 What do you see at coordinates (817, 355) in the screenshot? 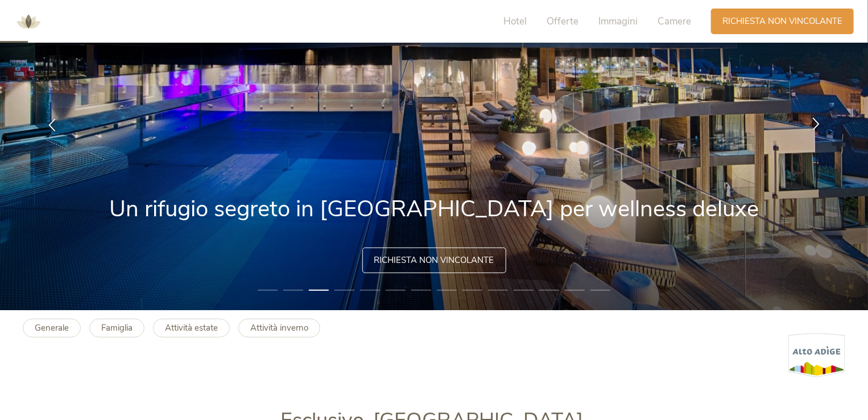
I see `img: Alto Adige` at bounding box center [817, 355].